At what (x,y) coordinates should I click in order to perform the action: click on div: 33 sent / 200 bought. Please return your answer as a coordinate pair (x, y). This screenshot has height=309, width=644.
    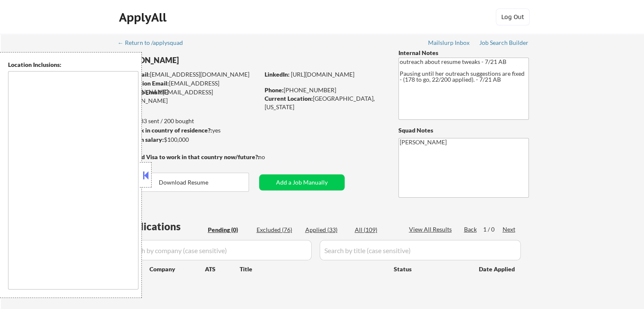
    Looking at the image, I should click on (188, 121).